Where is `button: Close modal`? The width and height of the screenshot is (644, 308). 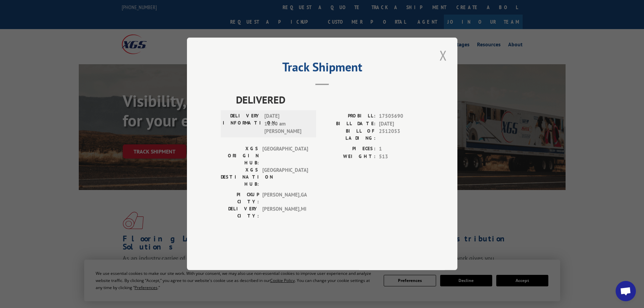 button: Close modal is located at coordinates (444, 55).